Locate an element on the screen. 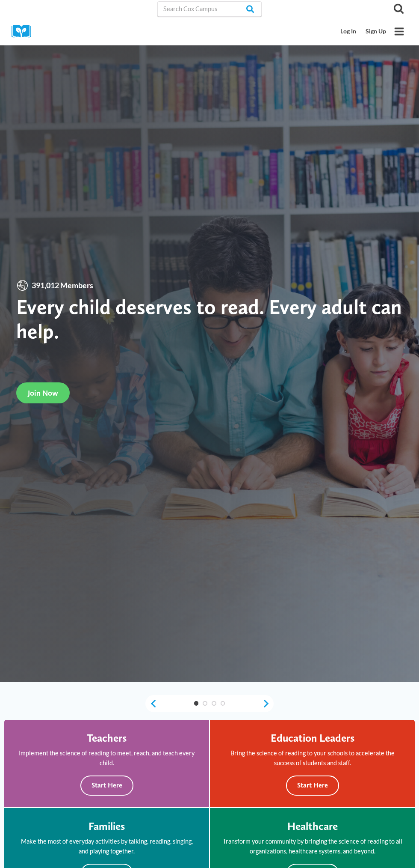 The width and height of the screenshot is (419, 868). p: Make the most of everyday activities by talking, reading, singing, and playing together. is located at coordinates (106, 846).